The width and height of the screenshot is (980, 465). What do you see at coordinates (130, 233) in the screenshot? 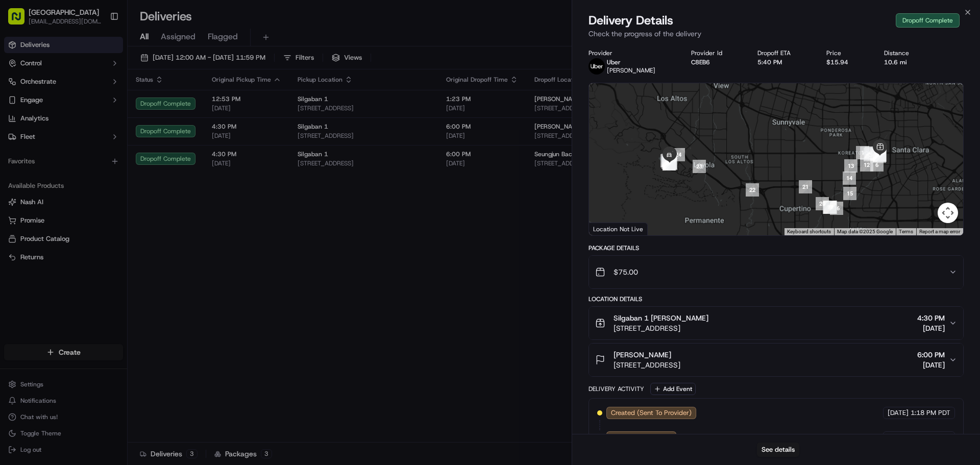
I see `span: API Documentation` at bounding box center [130, 233].